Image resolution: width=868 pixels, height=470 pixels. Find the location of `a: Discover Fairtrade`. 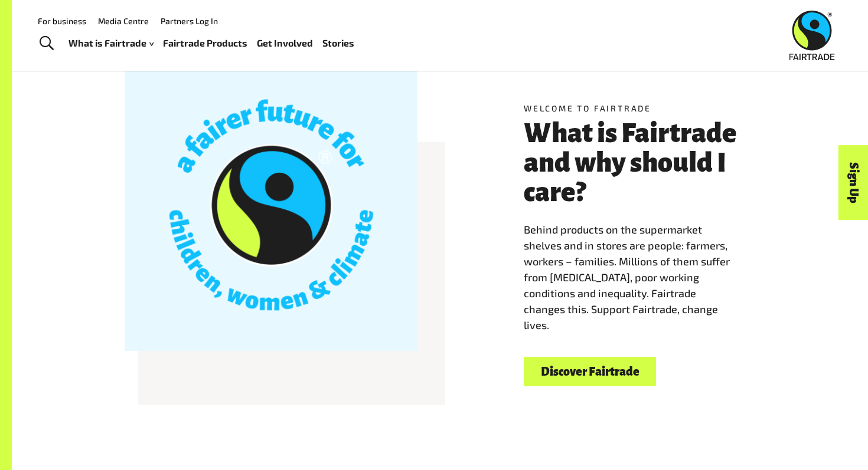

a: Discover Fairtrade is located at coordinates (589, 372).